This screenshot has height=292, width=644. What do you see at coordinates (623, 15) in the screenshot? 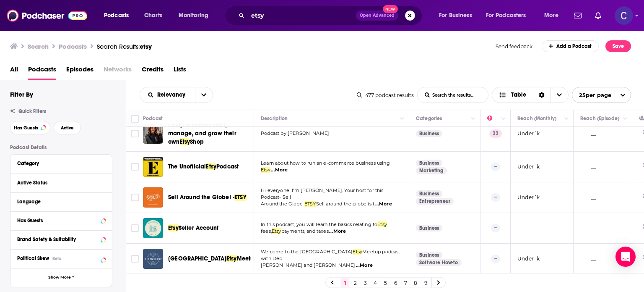
I see `img: User Profile` at bounding box center [623, 15].